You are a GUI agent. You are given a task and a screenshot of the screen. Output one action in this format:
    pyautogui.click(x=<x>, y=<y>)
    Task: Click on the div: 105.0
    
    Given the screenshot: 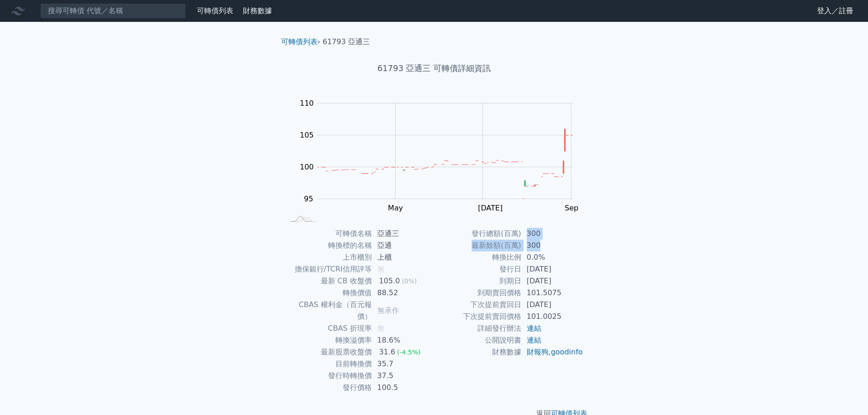 What is the action you would take?
    pyautogui.click(x=390, y=281)
    